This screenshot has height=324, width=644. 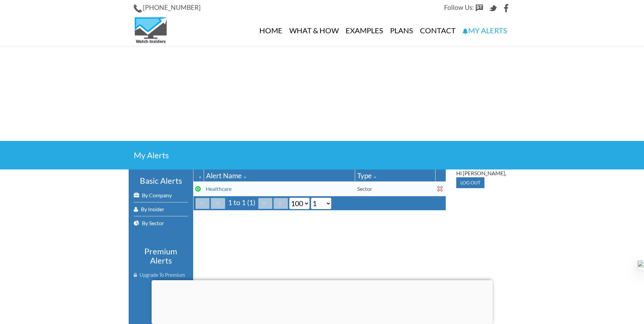 I want to click on img: Twitter, so click(x=493, y=8).